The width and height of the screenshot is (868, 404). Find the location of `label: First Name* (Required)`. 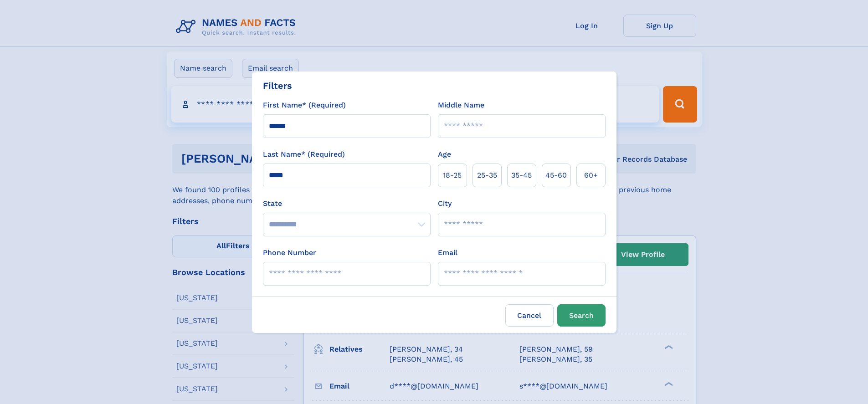

label: First Name* (Required) is located at coordinates (304, 105).